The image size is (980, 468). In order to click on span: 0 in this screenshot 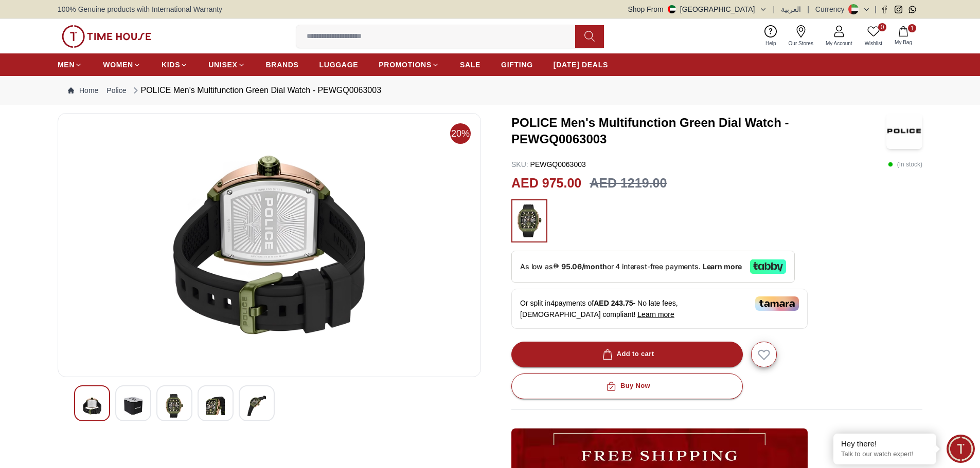, I will do `click(883, 27)`.